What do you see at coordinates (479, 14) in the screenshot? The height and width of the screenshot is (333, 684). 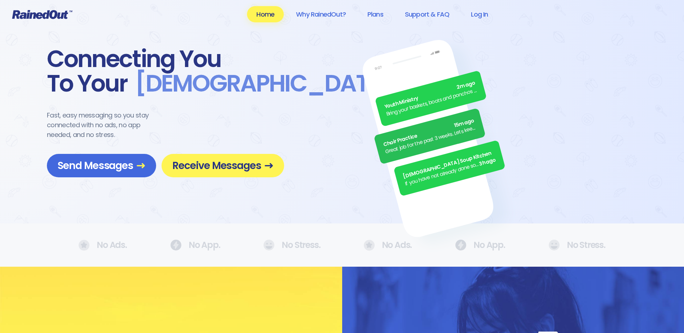 I see `a: Log In` at bounding box center [479, 14].